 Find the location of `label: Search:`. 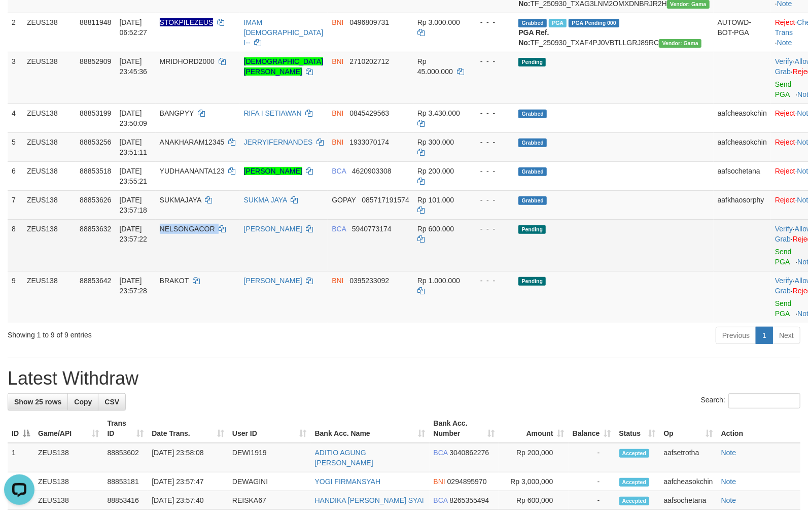

label: Search: is located at coordinates (751, 401).